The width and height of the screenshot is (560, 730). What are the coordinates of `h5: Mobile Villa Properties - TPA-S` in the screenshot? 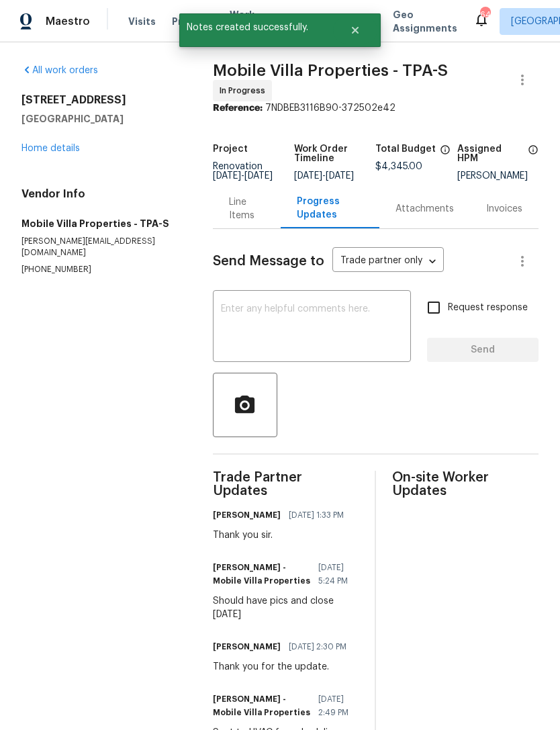 It's located at (101, 223).